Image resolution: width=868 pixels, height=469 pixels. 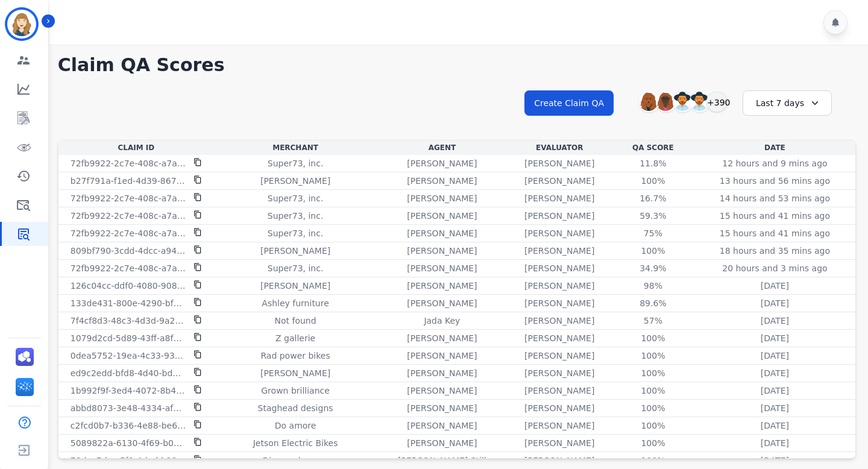 I want to click on div: 75%, so click(x=653, y=234).